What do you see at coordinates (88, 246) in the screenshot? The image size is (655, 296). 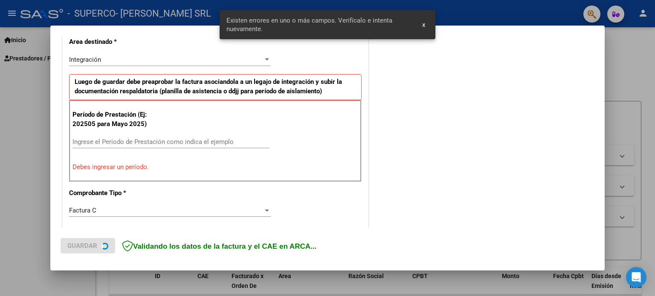 I see `button: Guardar` at bounding box center [88, 246].